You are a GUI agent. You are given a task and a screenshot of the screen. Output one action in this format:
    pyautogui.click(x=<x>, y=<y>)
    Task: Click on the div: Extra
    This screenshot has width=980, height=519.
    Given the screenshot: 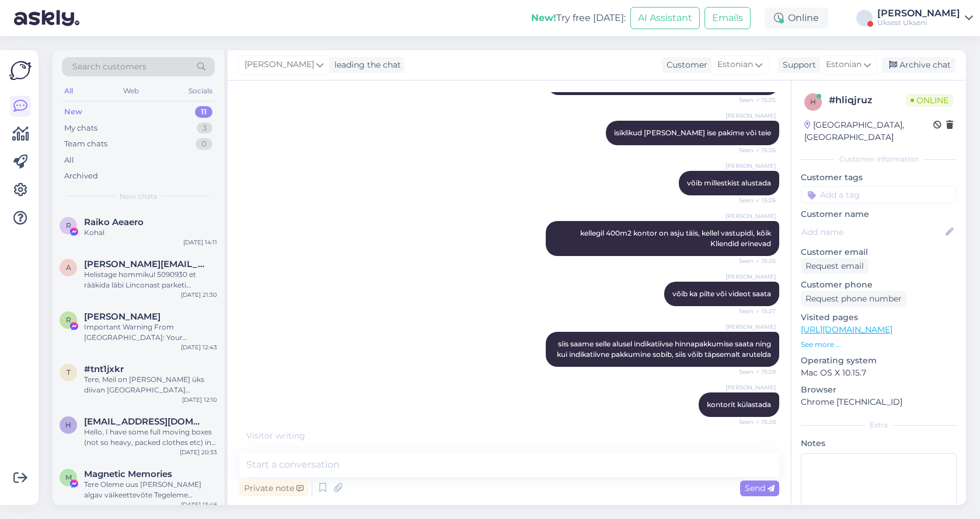 What is the action you would take?
    pyautogui.click(x=878, y=425)
    